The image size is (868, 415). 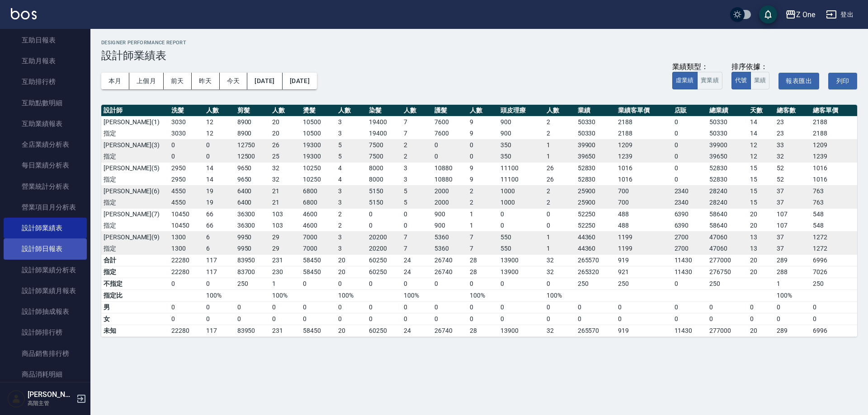 What do you see at coordinates (479, 56) in the screenshot?
I see `h3: 設計師業績表` at bounding box center [479, 56].